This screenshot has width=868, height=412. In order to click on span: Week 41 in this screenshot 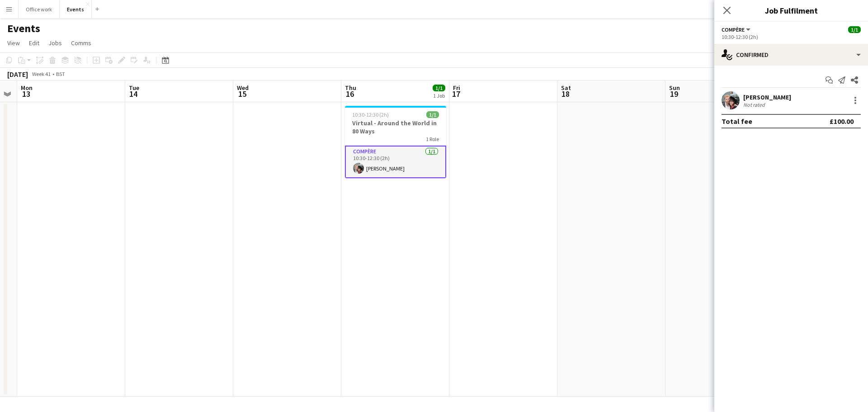, I will do `click(41, 74)`.